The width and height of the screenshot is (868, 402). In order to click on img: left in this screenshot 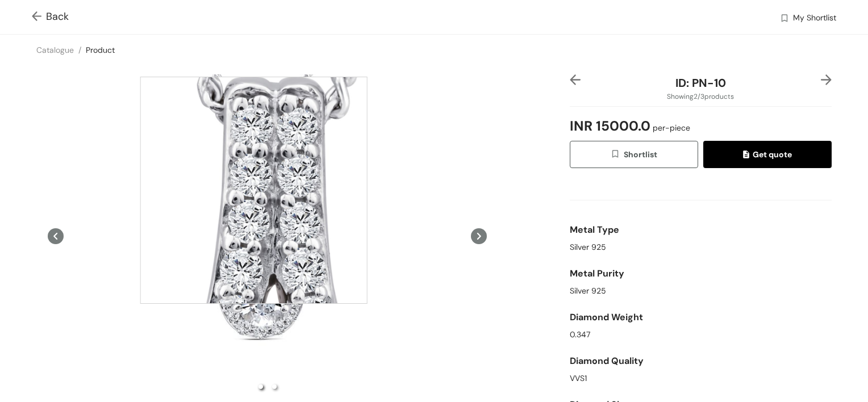, I will do `click(575, 79)`.